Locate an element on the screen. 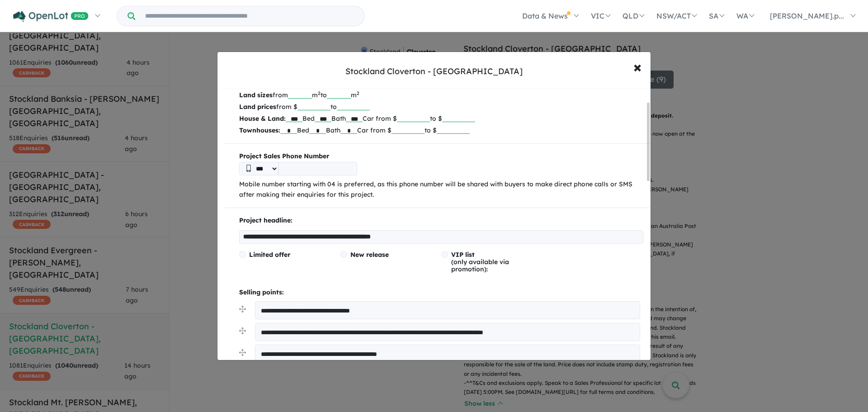 The image size is (868, 412). span: (only available via promotion): is located at coordinates (480, 262).